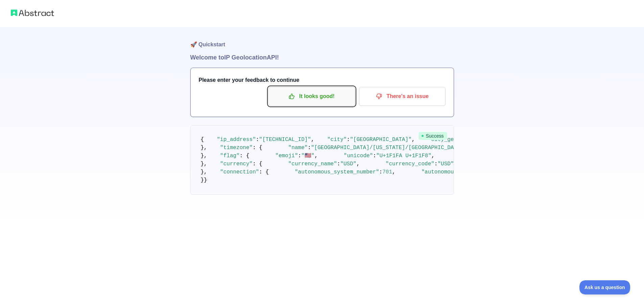  I want to click on span: "U+1F1FA U+1F1F8", so click(404, 156).